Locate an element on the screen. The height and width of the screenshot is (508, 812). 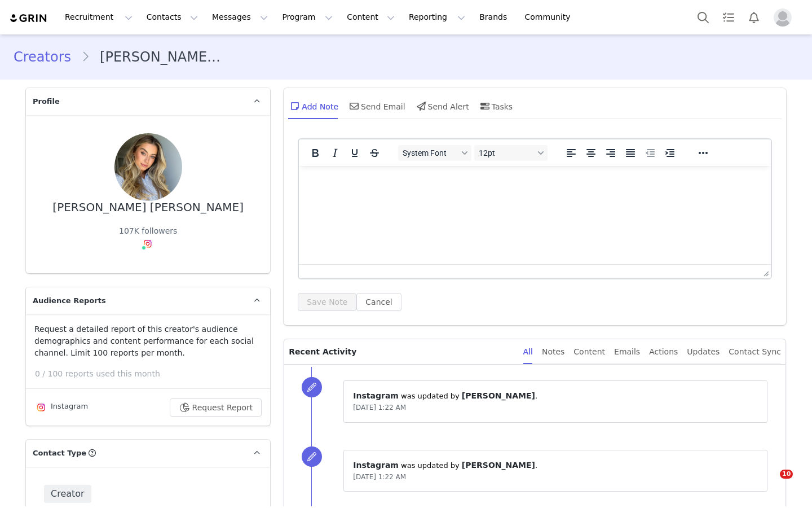
button: Contacts is located at coordinates (172, 17).